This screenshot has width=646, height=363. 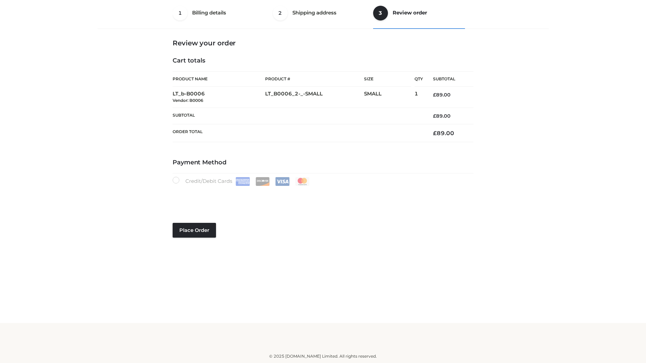 I want to click on h4: Payment Method, so click(x=323, y=163).